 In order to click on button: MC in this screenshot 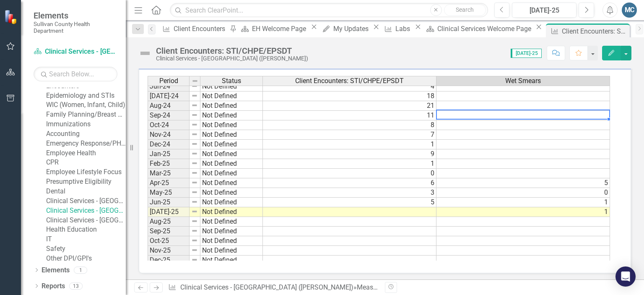, I will do `click(629, 10)`.